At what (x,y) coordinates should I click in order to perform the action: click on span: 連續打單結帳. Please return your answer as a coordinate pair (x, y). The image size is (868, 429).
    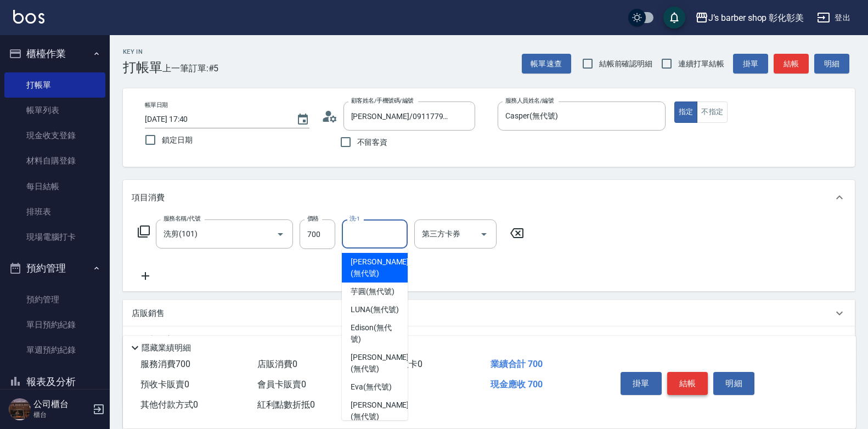
    Looking at the image, I should click on (701, 64).